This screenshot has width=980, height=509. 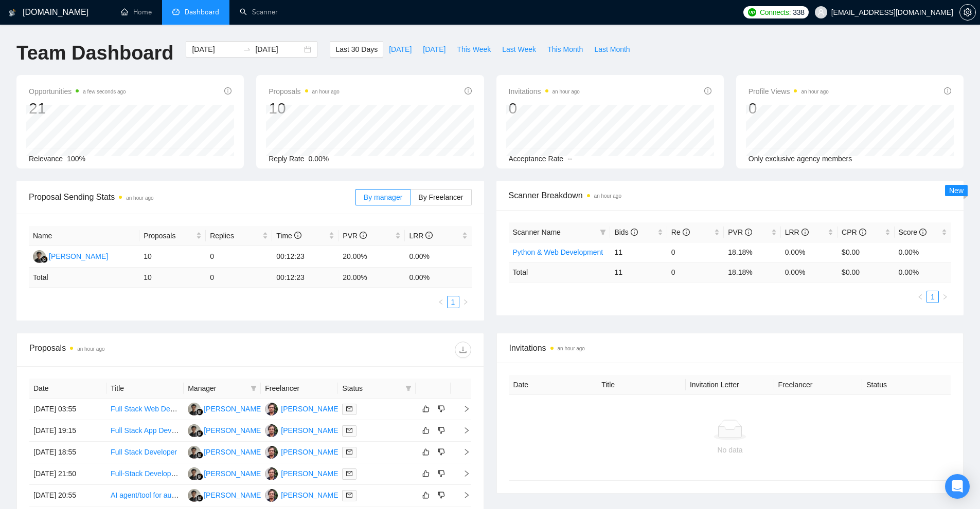 What do you see at coordinates (920, 297) in the screenshot?
I see `span: left` at bounding box center [920, 297].